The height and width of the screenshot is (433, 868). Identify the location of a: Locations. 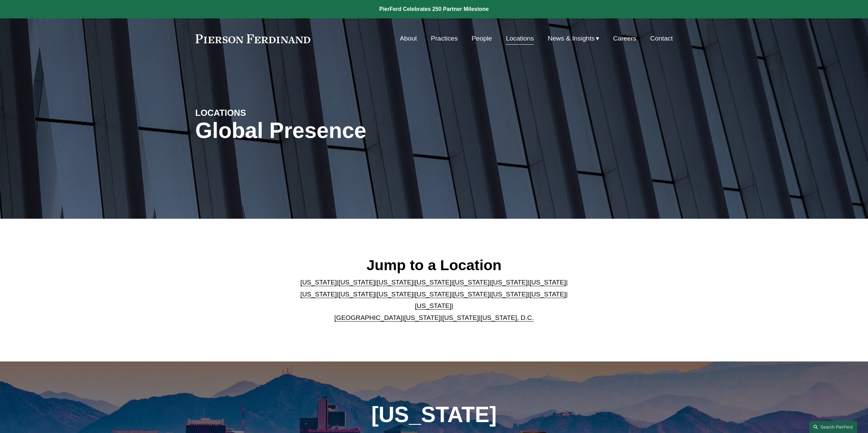
(520, 38).